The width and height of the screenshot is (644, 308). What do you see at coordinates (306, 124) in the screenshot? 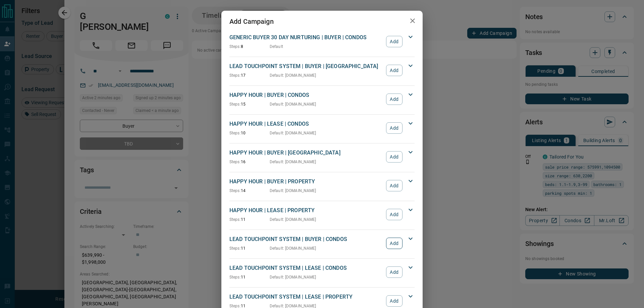
I see `p: HAPPY HOUR | LEASE | CONDOS` at bounding box center [306, 124].